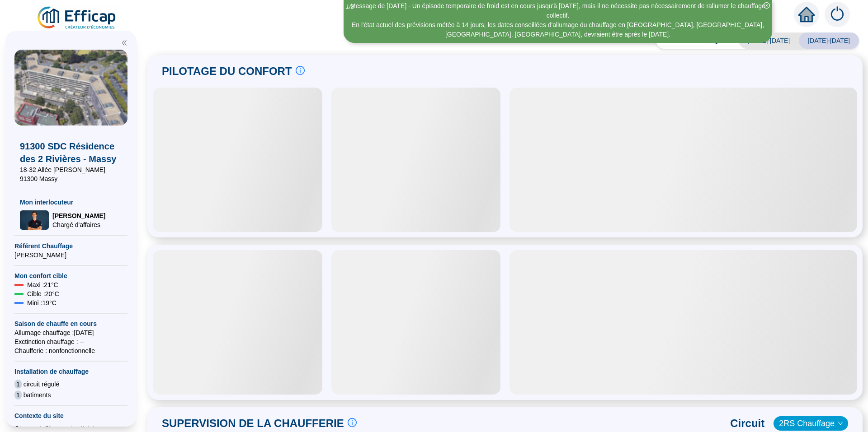 The height and width of the screenshot is (432, 868). What do you see at coordinates (71, 324) in the screenshot?
I see `span: Saison de chauffe en cours` at bounding box center [71, 324].